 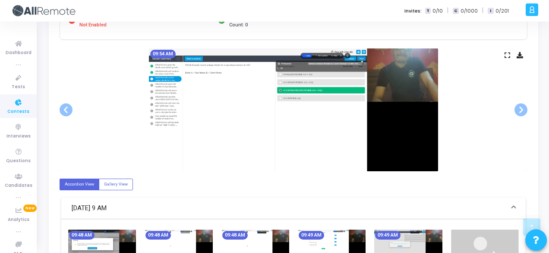 I want to click on span: I, so click(x=491, y=11).